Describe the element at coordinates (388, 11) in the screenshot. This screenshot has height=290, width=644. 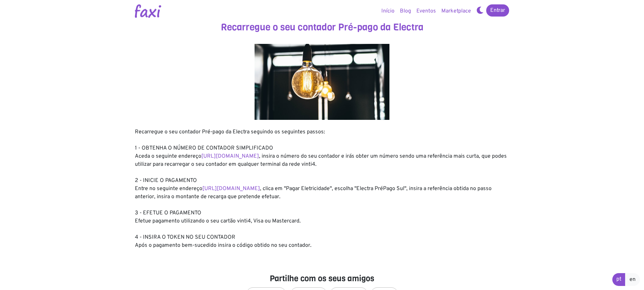
I see `a: Início` at that location.